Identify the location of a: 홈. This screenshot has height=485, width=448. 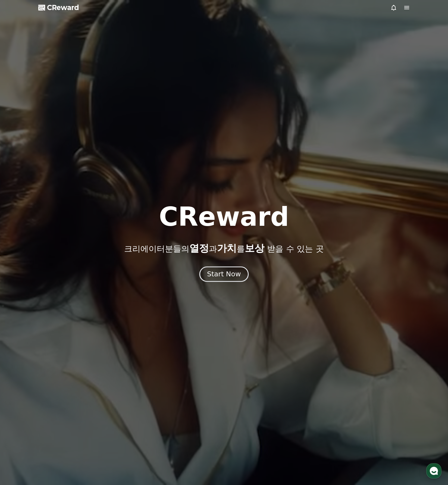
(19, 179).